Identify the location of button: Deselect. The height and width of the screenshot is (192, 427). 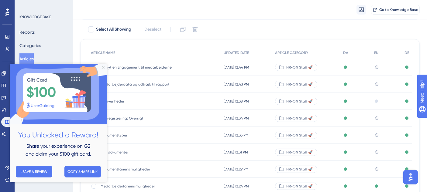
(153, 29).